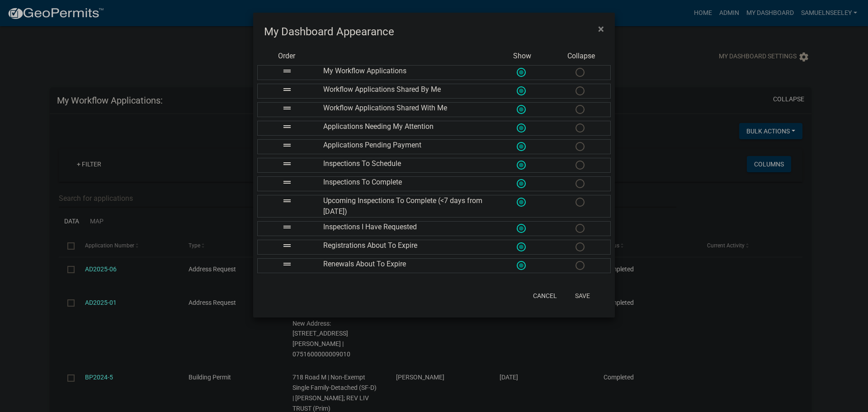 Image resolution: width=868 pixels, height=412 pixels. I want to click on button: Save, so click(583, 295).